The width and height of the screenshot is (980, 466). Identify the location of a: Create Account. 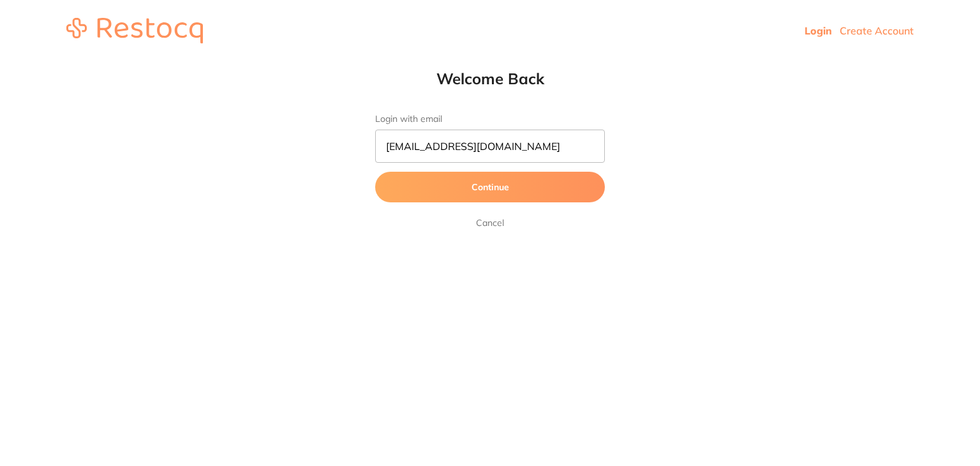
(877, 31).